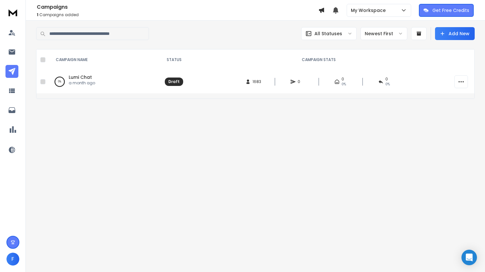  Describe the element at coordinates (384, 34) in the screenshot. I see `button: Newest First` at that location.